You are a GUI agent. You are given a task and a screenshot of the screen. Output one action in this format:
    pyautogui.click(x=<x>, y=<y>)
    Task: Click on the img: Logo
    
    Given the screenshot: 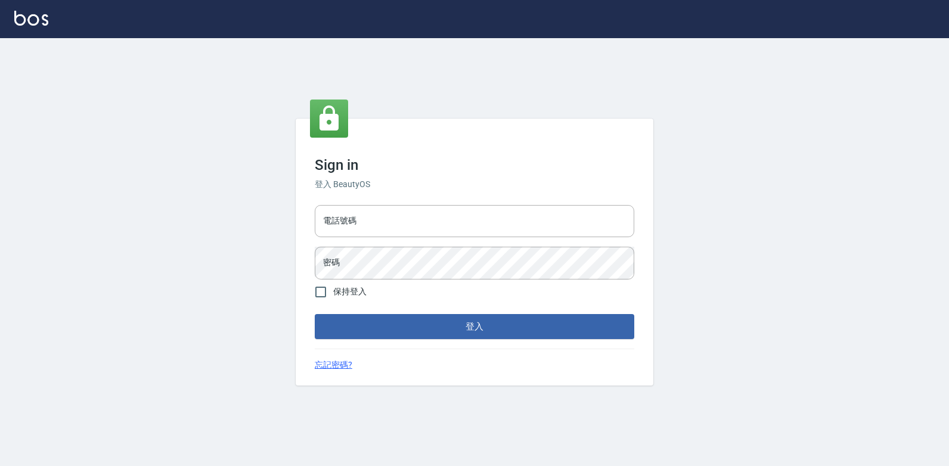 What is the action you would take?
    pyautogui.click(x=31, y=18)
    